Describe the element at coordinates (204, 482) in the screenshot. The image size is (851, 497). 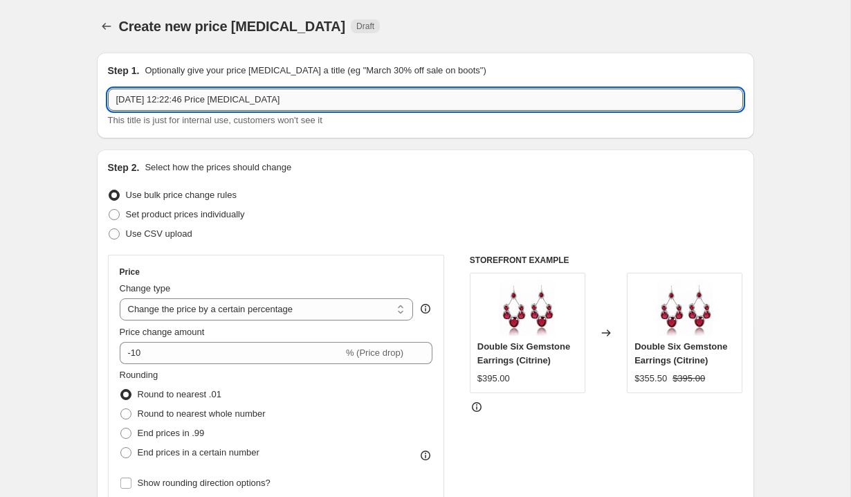
I see `span: Show rounding direction options?` at that location.